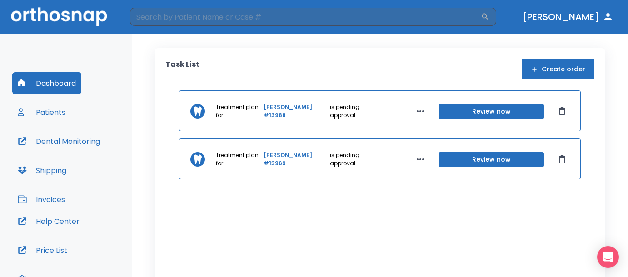 The height and width of the screenshot is (277, 628). I want to click on a: Shipping, so click(42, 170).